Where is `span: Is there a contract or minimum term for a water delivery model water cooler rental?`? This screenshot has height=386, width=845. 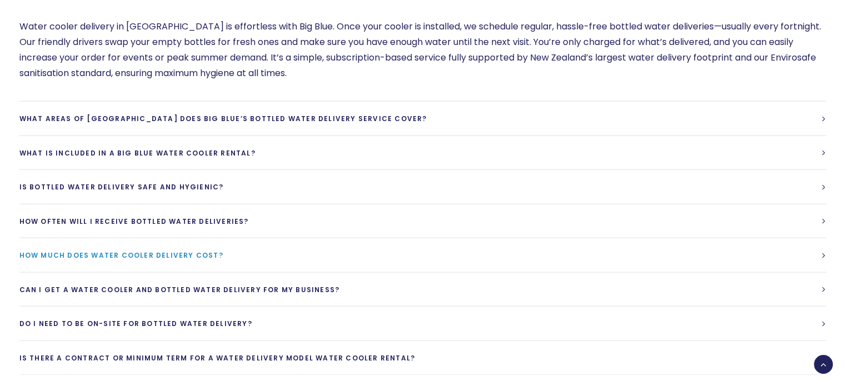 span: Is there a contract or minimum term for a water delivery model water cooler rental? is located at coordinates (217, 358).